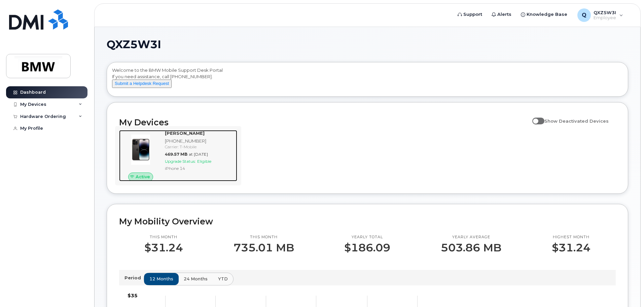 This screenshot has height=307, width=644. I want to click on span: Eligible, so click(204, 161).